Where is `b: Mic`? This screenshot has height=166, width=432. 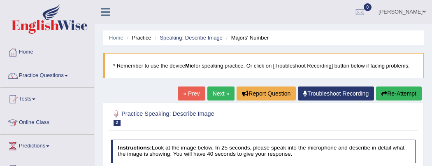
b: Mic is located at coordinates (190, 65).